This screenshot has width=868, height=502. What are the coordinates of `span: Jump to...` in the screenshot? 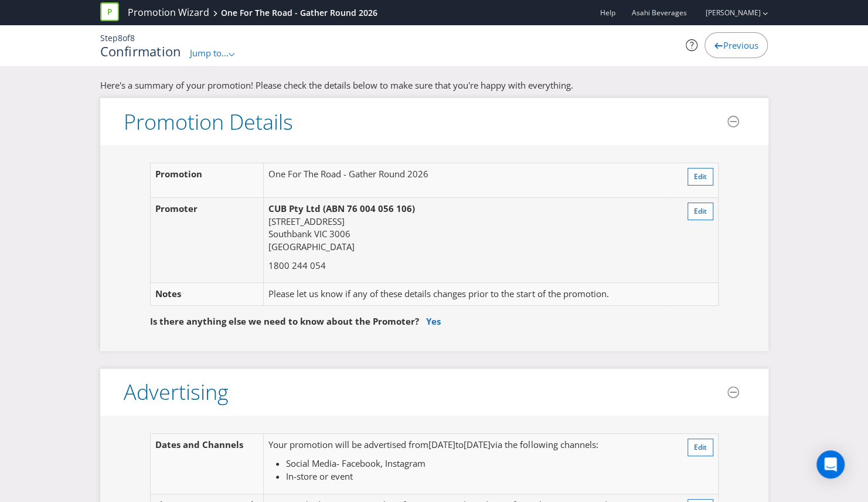 It's located at (209, 53).